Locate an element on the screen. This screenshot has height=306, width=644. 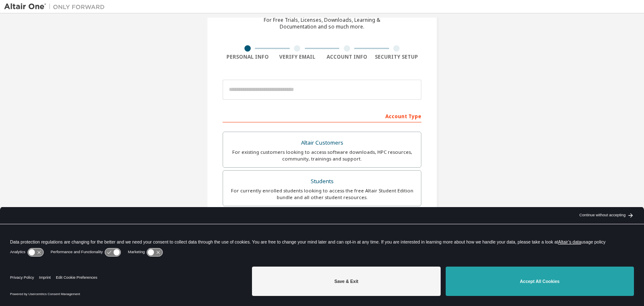
div: Account Info is located at coordinates (347, 57).